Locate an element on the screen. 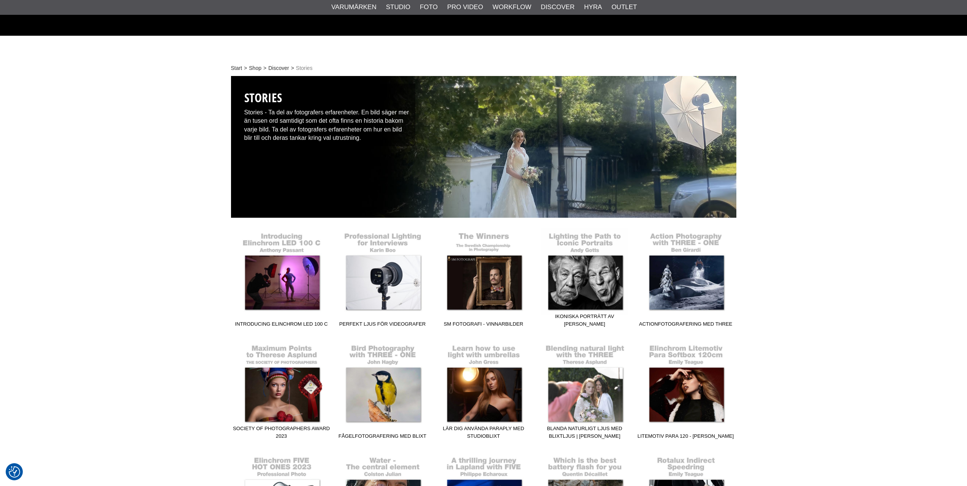 This screenshot has height=486, width=967. h1: Stories is located at coordinates (327, 98).